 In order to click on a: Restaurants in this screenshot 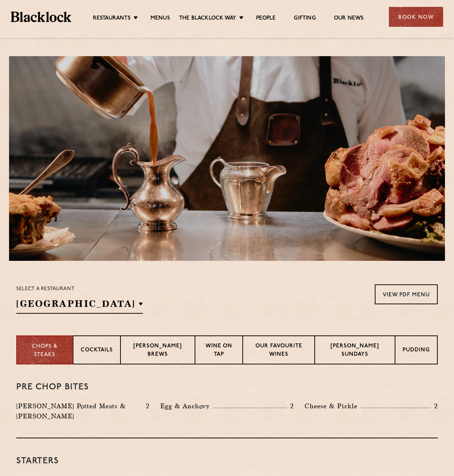, I will do `click(112, 19)`.